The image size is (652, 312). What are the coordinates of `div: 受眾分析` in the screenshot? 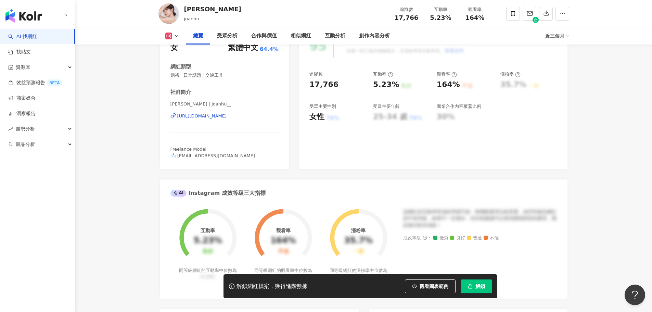 It's located at (227, 36).